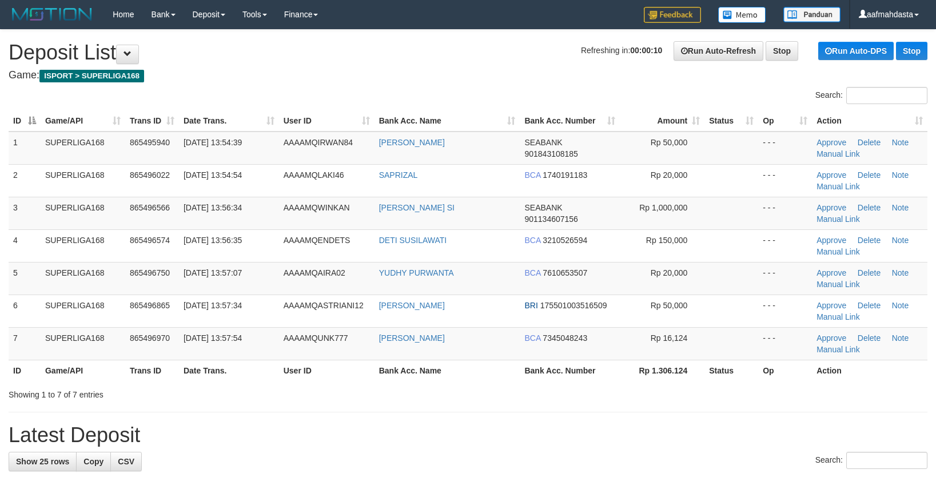 The image size is (936, 481). What do you see at coordinates (718, 51) in the screenshot?
I see `a: Run Auto-Refresh` at bounding box center [718, 51].